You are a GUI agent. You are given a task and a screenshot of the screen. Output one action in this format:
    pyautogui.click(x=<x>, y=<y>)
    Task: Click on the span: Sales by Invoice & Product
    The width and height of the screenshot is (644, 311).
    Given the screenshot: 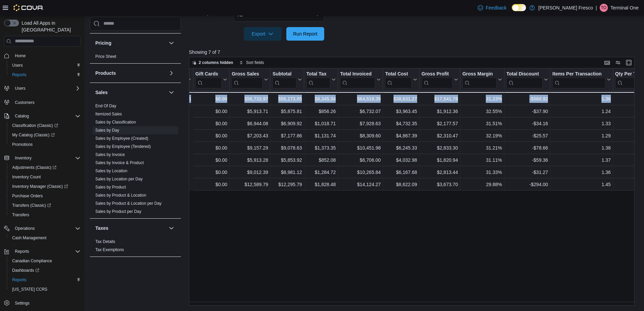 What is the action you would take?
    pyautogui.click(x=119, y=163)
    